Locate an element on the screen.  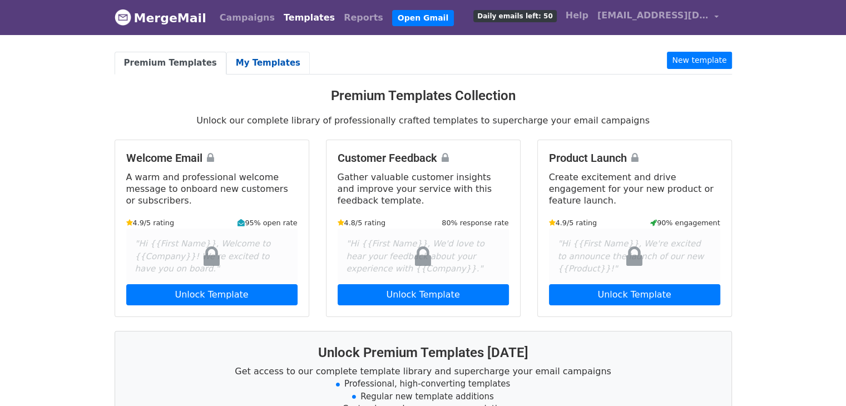
div: "Hi {{First Name}}, We're excited to announce the launch of our new {{Product}}!" is located at coordinates (635, 257).